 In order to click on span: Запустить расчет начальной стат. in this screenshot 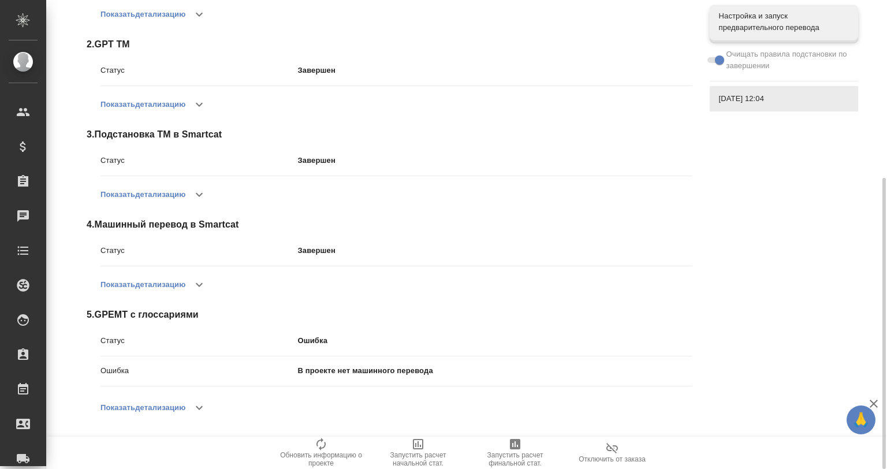, I will do `click(418, 459)`.